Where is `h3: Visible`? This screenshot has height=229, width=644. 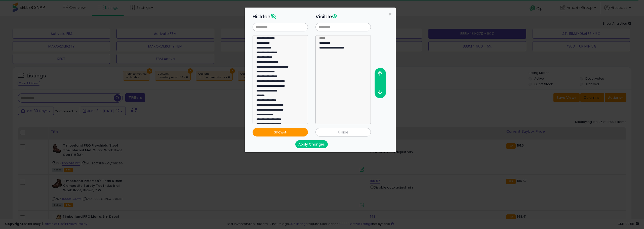 h3: Visible is located at coordinates (343, 17).